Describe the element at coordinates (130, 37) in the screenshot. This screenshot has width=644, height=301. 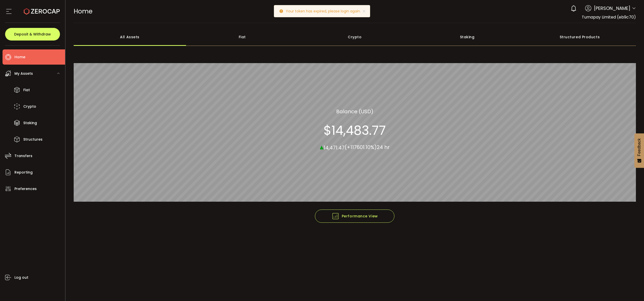
I see `div: All Assets` at that location.